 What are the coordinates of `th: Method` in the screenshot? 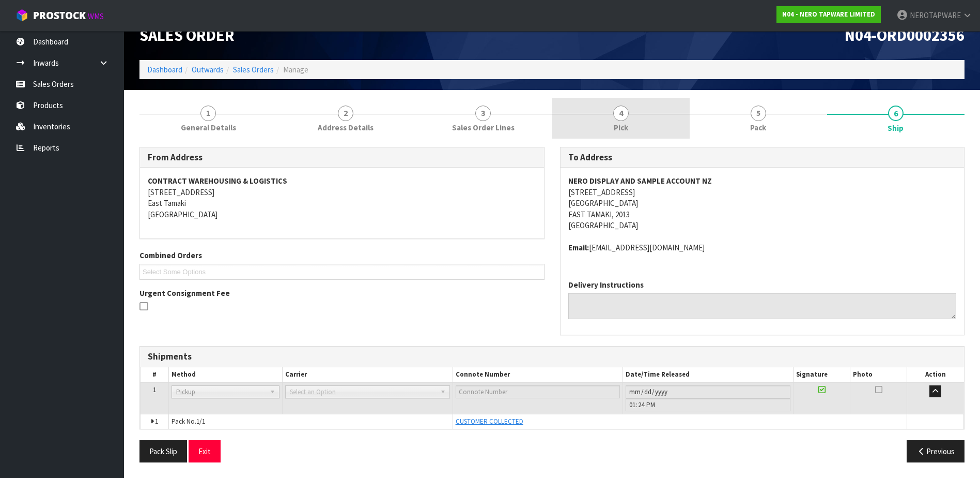 It's located at (225, 375).